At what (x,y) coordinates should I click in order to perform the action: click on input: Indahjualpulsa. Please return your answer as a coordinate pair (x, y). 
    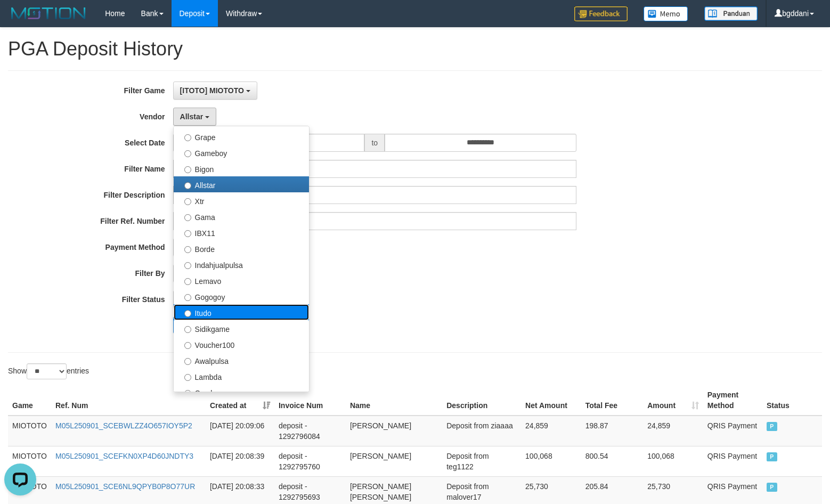
    Looking at the image, I should click on (188, 265).